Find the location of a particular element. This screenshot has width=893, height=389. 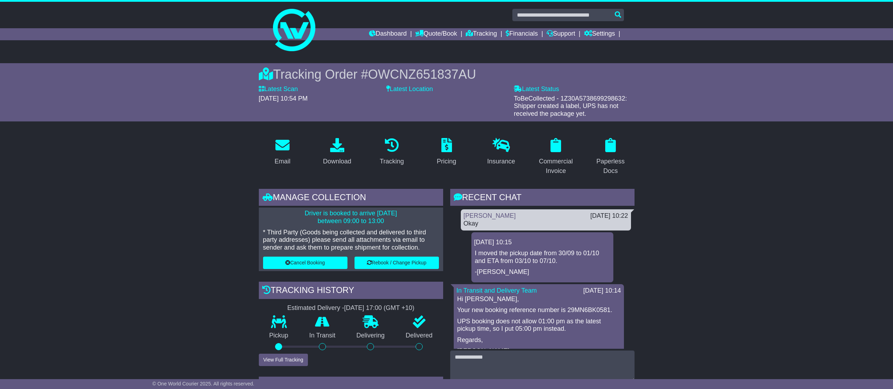

a: Settings is located at coordinates (599, 34).